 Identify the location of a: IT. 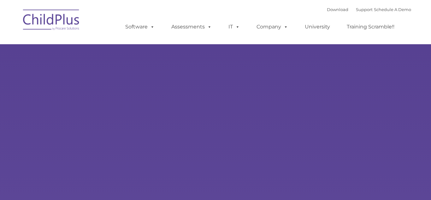
(234, 27).